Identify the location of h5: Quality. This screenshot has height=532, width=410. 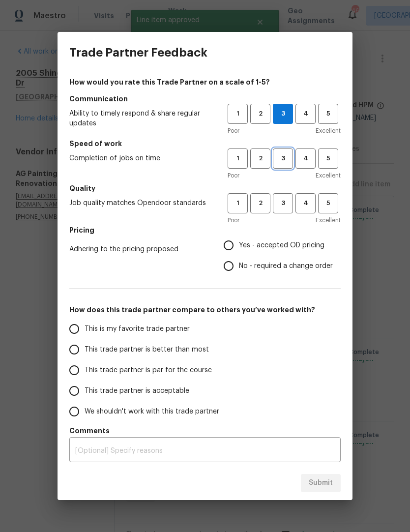
(205, 188).